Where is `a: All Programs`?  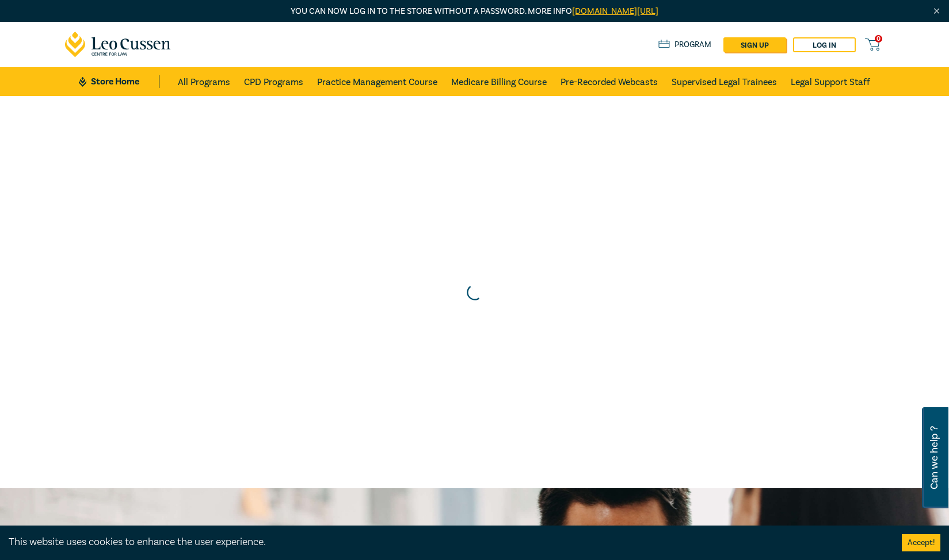 a: All Programs is located at coordinates (204, 82).